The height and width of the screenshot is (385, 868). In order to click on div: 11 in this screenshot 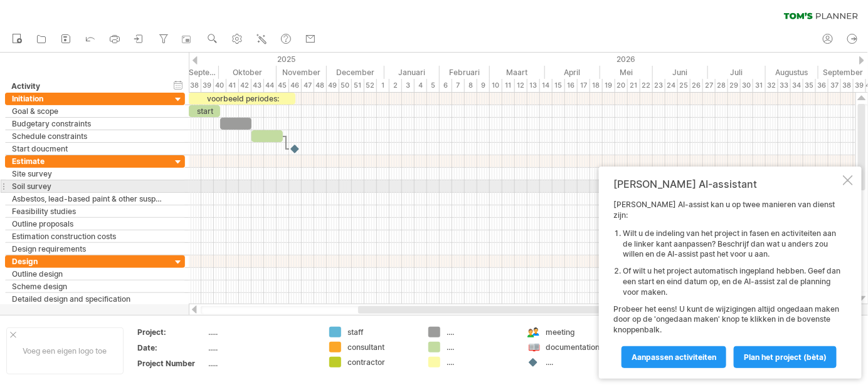, I will do `click(509, 85)`.